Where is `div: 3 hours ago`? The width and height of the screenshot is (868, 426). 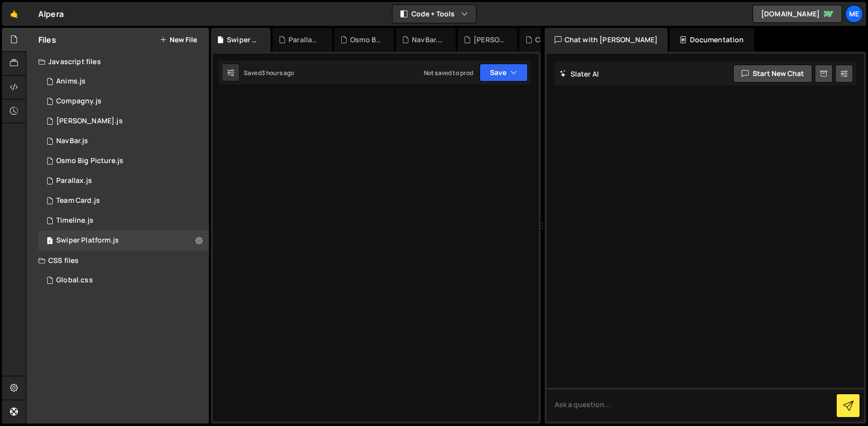 div: 3 hours ago is located at coordinates (278, 72).